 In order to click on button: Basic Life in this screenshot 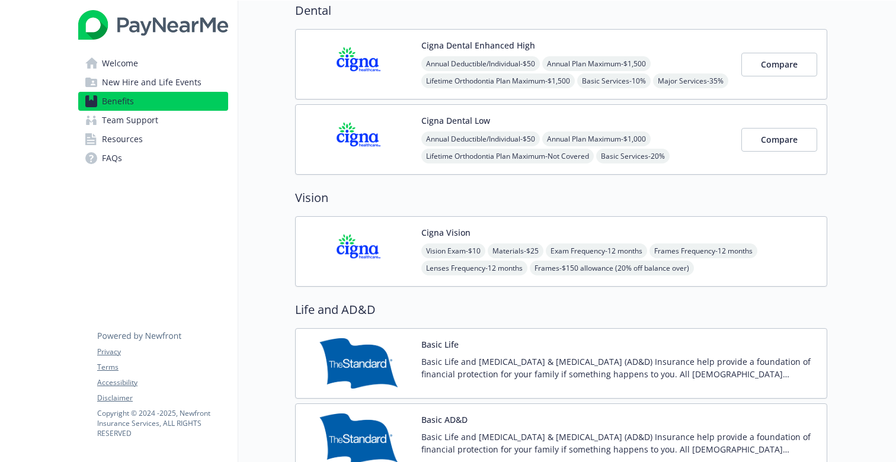, I will do `click(440, 344)`.